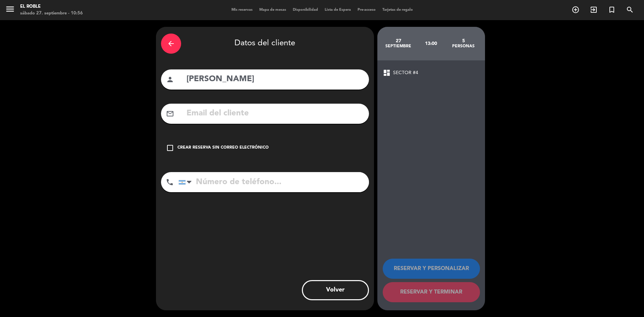 Image resolution: width=644 pixels, height=317 pixels. What do you see at coordinates (335, 290) in the screenshot?
I see `button: Volver` at bounding box center [335, 290].